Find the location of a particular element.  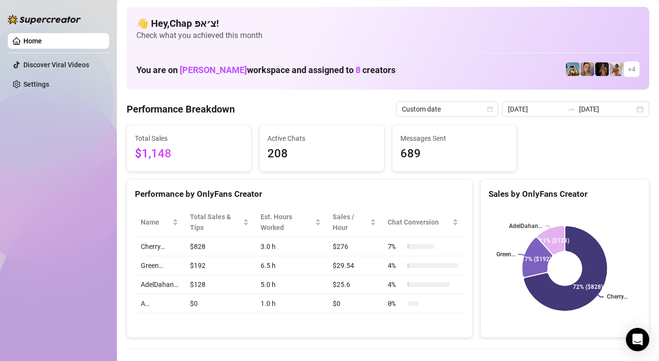

td: $29.54 is located at coordinates (354, 265).